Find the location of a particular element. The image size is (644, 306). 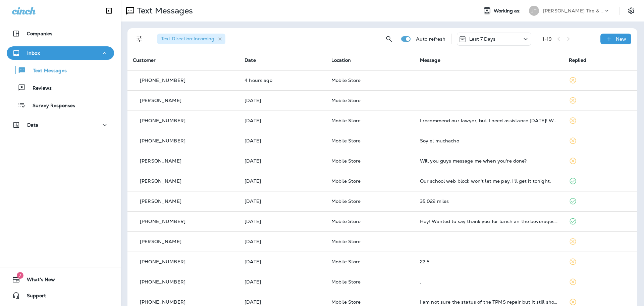

p: New is located at coordinates (621, 39).